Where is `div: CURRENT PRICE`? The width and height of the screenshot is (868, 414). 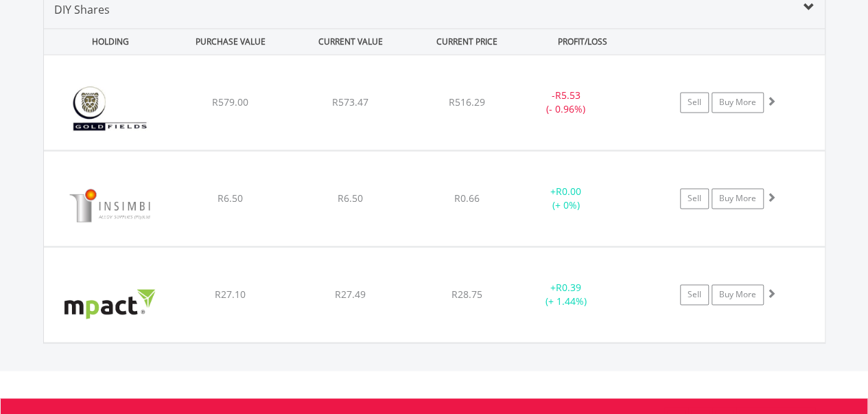 div: CURRENT PRICE is located at coordinates (466, 41).